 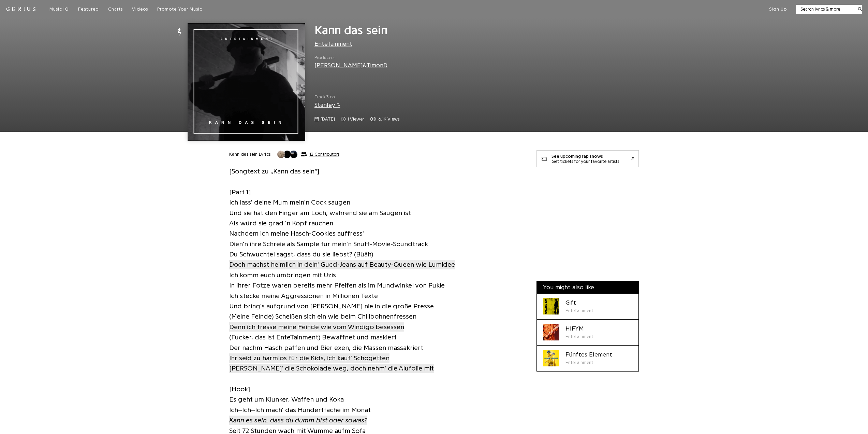 I want to click on div: See upcoming rap shows, so click(x=585, y=156).